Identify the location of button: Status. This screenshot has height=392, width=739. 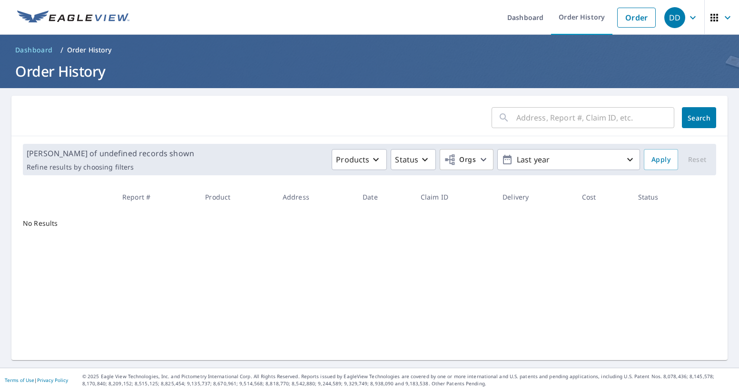
(413, 159).